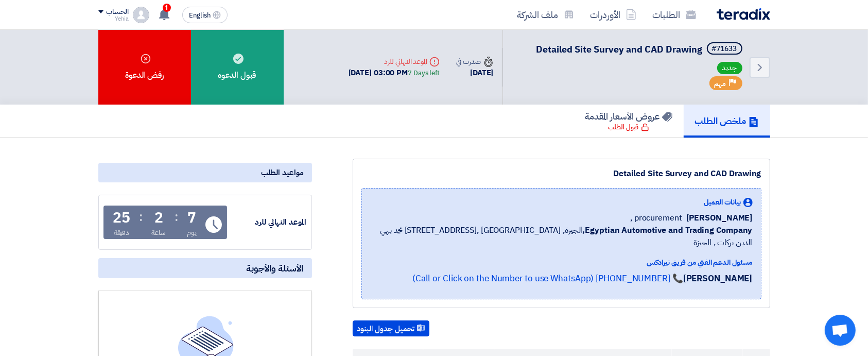  Describe the element at coordinates (158, 232) in the screenshot. I see `div: ساعة` at that location.